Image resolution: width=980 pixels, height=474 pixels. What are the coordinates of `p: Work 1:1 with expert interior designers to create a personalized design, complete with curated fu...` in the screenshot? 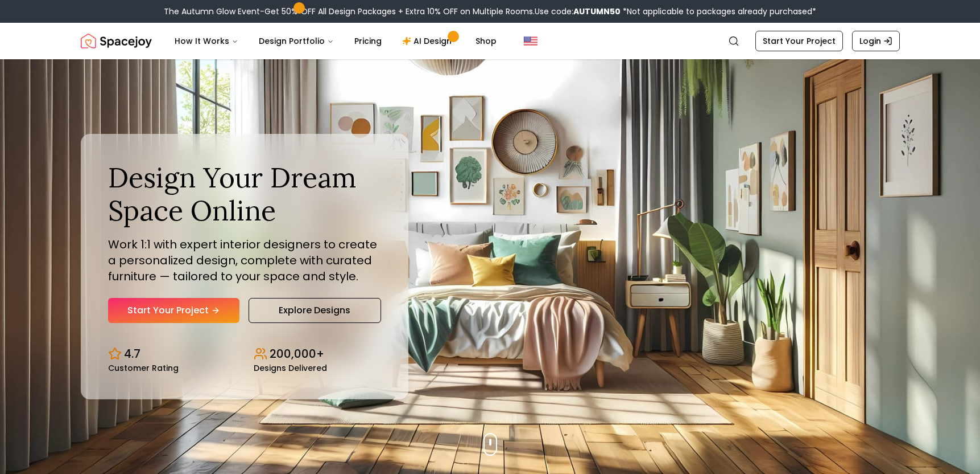 It's located at (245, 260).